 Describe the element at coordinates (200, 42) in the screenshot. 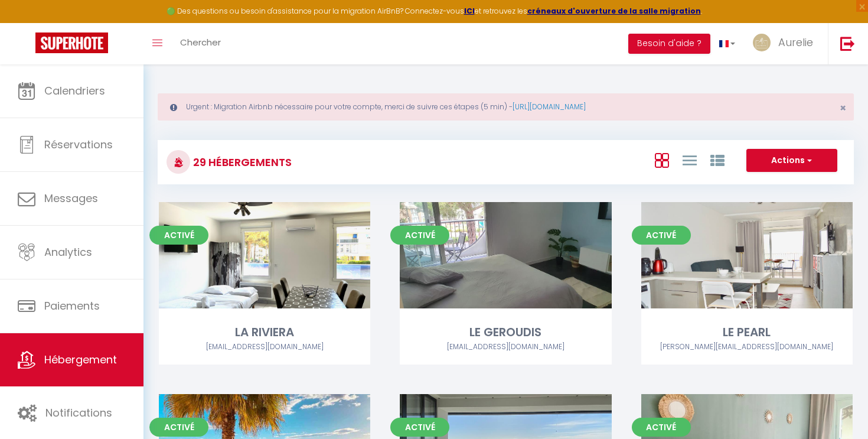

I see `span: Chercher` at that location.